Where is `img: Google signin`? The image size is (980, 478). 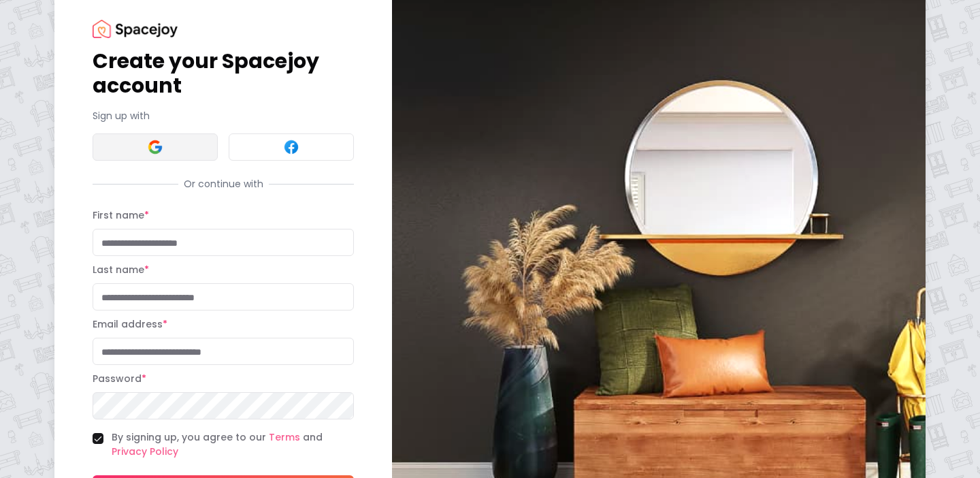
img: Google signin is located at coordinates (155, 147).